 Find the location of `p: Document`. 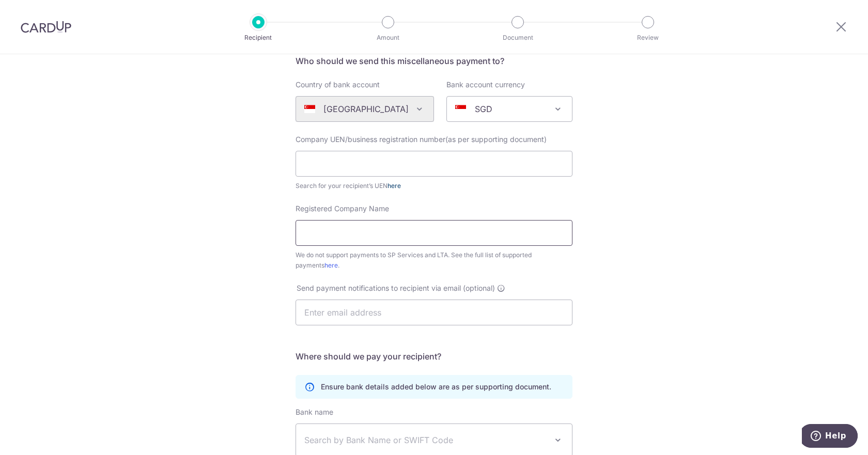

p: Document is located at coordinates (518, 38).